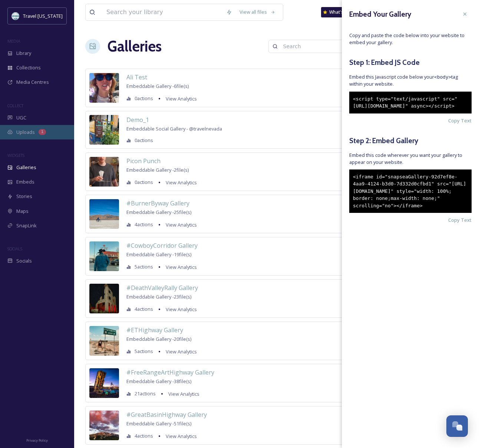 The width and height of the screenshot is (479, 448). I want to click on span: UGC, so click(21, 117).